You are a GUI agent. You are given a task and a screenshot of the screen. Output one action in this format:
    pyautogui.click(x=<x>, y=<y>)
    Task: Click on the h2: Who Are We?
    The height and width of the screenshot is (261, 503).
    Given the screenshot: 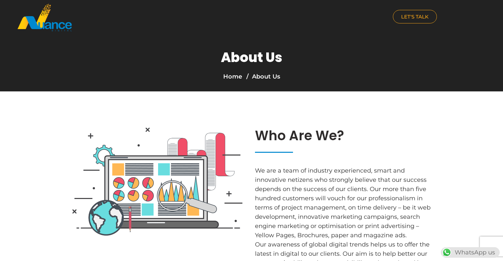 What is the action you would take?
    pyautogui.click(x=346, y=136)
    